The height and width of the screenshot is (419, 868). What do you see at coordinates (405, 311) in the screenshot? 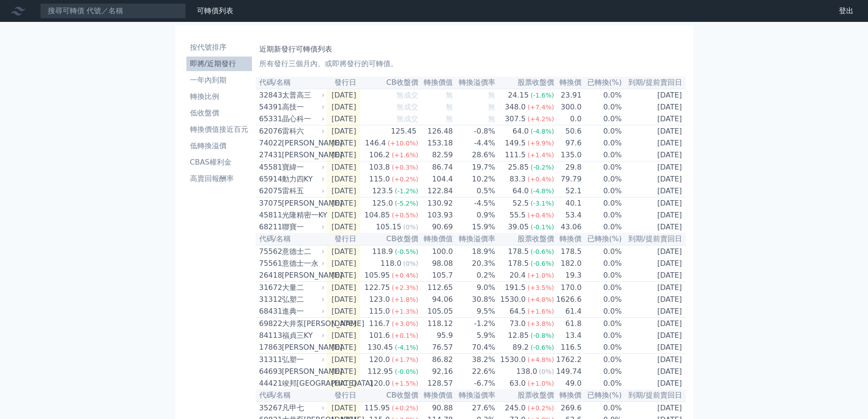
I see `span: (+1.3%)` at bounding box center [405, 311].